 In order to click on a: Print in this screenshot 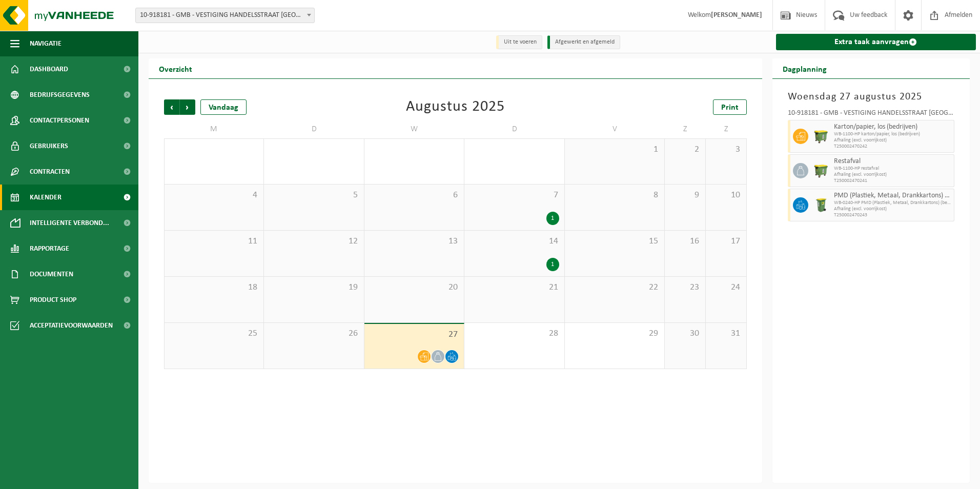, I will do `click(730, 107)`.